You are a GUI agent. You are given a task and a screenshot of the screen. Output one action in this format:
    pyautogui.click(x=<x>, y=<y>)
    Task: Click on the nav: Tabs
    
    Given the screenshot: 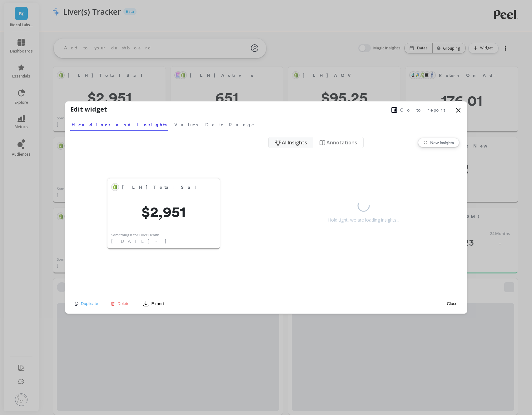 What is the action you would take?
    pyautogui.click(x=266, y=124)
    